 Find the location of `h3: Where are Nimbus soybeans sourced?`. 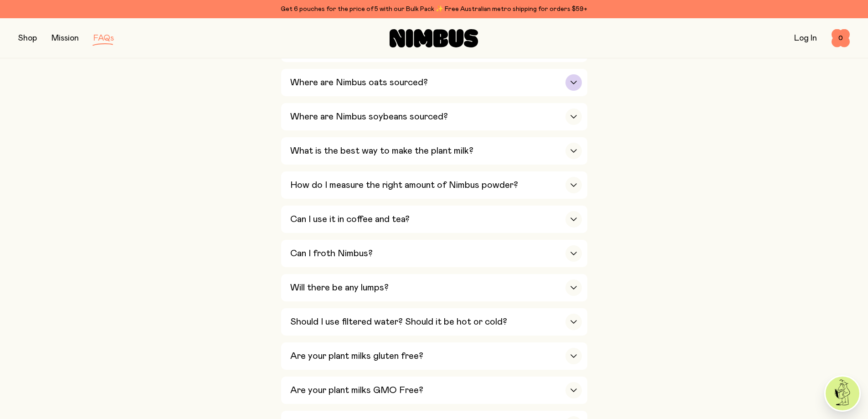

h3: Where are Nimbus soybeans sourced? is located at coordinates (369, 117).